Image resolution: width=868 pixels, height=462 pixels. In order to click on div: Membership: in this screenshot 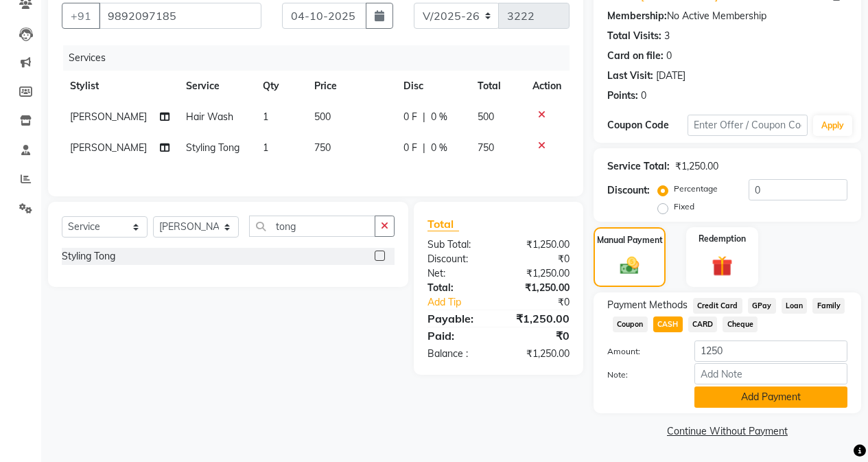, I will do `click(637, 16)`.